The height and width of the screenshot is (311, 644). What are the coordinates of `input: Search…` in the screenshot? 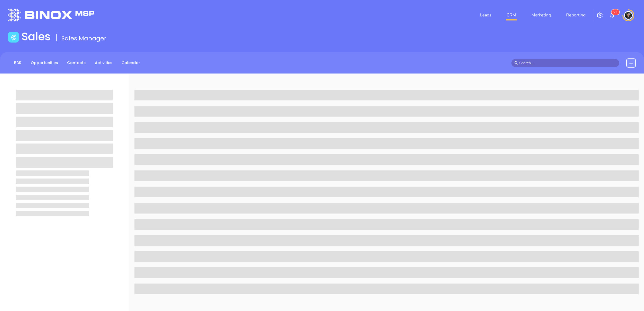 It's located at (567, 63).